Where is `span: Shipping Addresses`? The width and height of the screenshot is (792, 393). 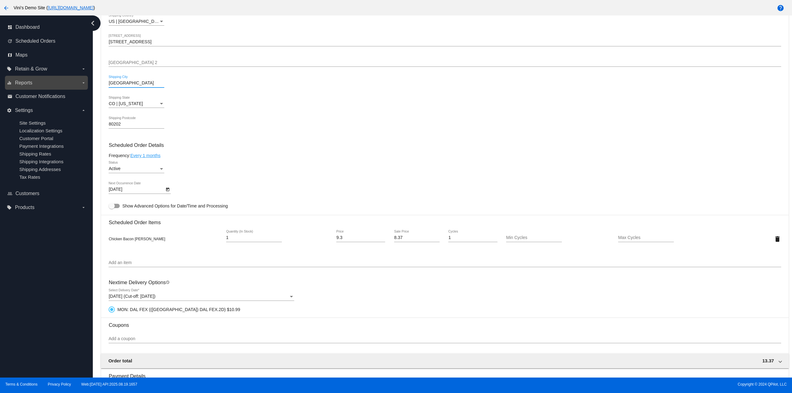 span: Shipping Addresses is located at coordinates (40, 169).